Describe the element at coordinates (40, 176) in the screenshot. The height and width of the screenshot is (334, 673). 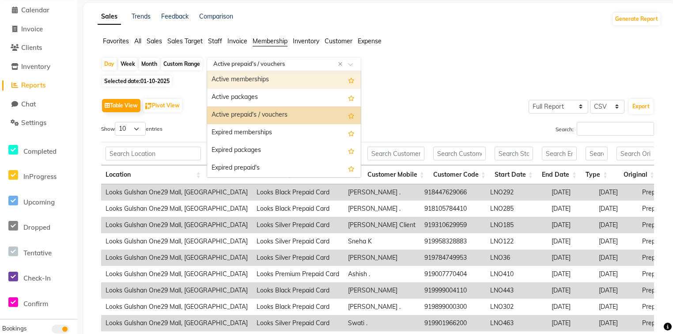
I see `span: InProgress` at that location.